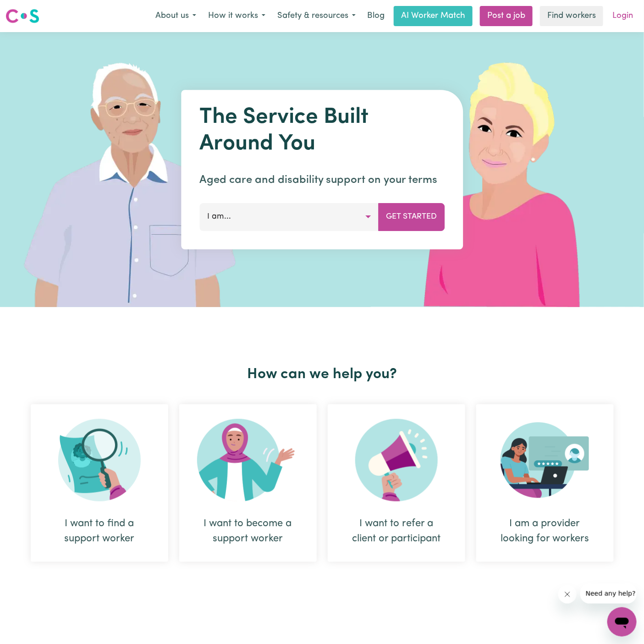  Describe the element at coordinates (433, 16) in the screenshot. I see `a: AI Worker Match` at that location.